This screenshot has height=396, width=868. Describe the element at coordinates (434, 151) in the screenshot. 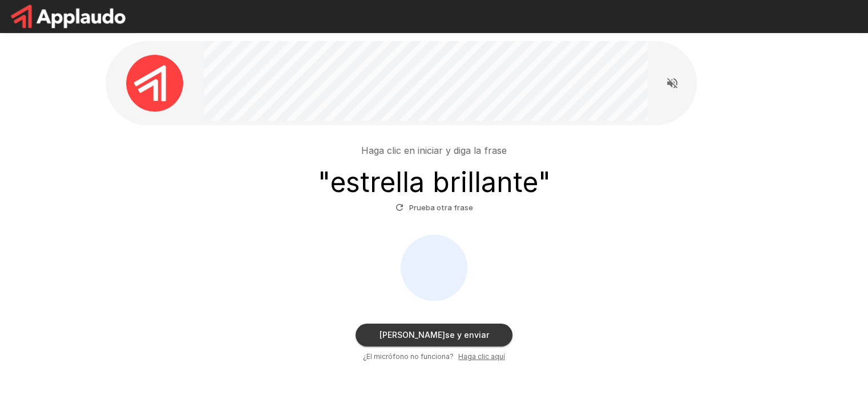

I see `font: Haga clic en iniciar y diga la frase` at that location.